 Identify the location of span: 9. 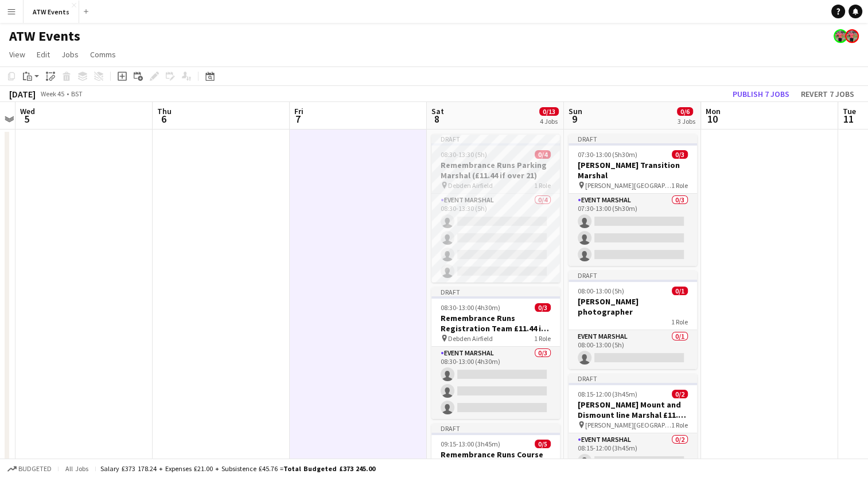
(574, 119).